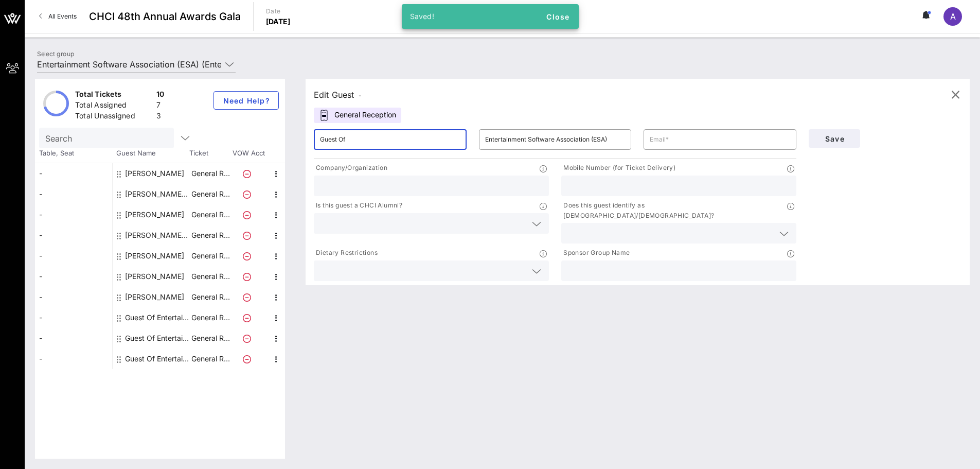 This screenshot has width=980, height=469. Describe the element at coordinates (158, 194) in the screenshot. I see `div: Camilo Manjarres Entertainment Software Association (ESA)` at that location.